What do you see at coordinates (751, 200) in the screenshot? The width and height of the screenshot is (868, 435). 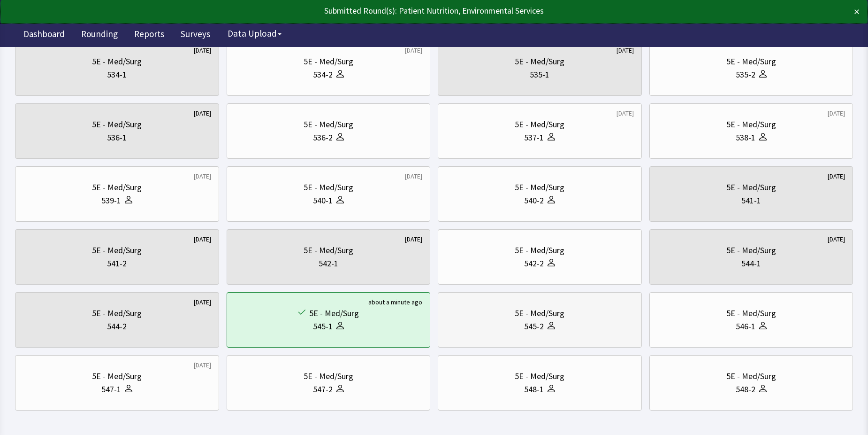 I see `div: 541-1` at bounding box center [751, 200].